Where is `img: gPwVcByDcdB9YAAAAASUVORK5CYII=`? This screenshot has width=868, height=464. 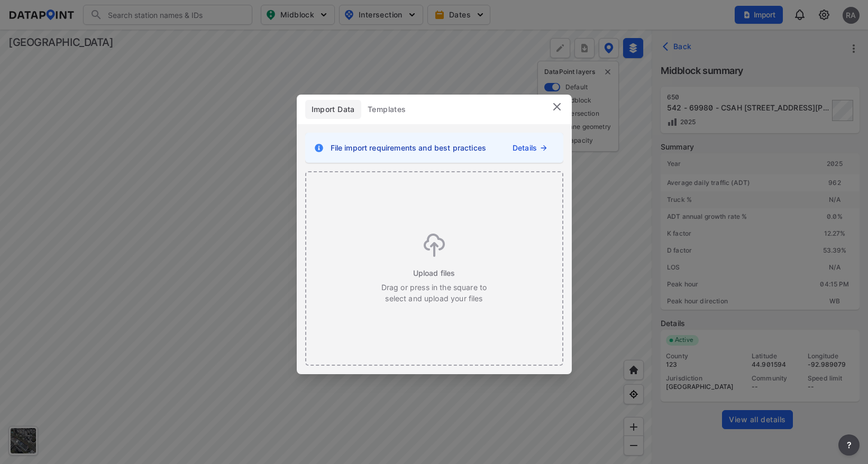 img: gPwVcByDcdB9YAAAAASUVORK5CYII= is located at coordinates (434, 245).